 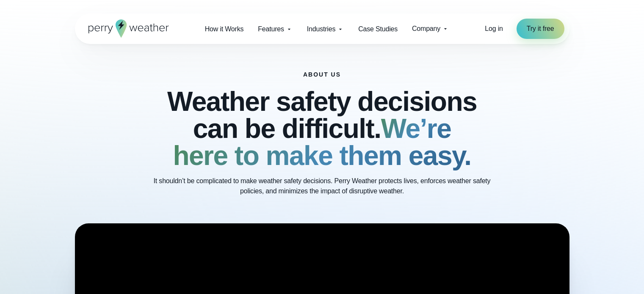 I want to click on p: It shouldn’t be complicated to make weather safety decisions. Perry Weather protects lives, enfor..., so click(x=322, y=186).